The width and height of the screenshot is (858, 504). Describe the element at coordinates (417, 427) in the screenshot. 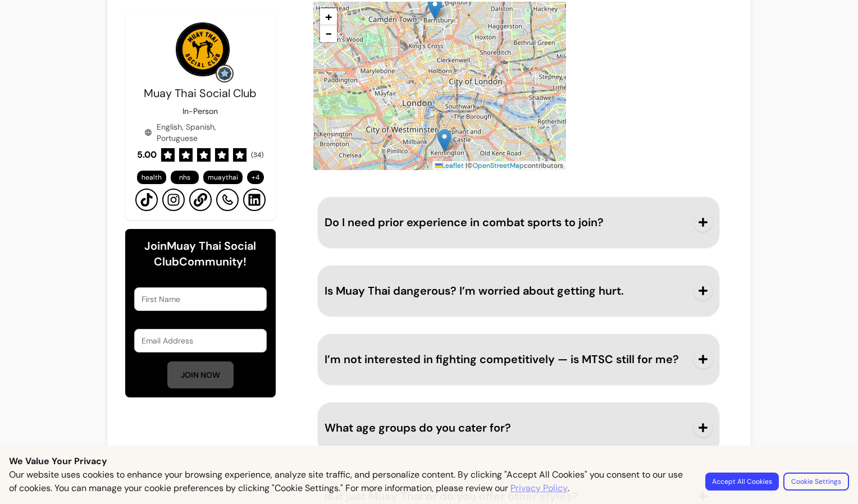

I see `span: What age groups do you cater for?` at that location.